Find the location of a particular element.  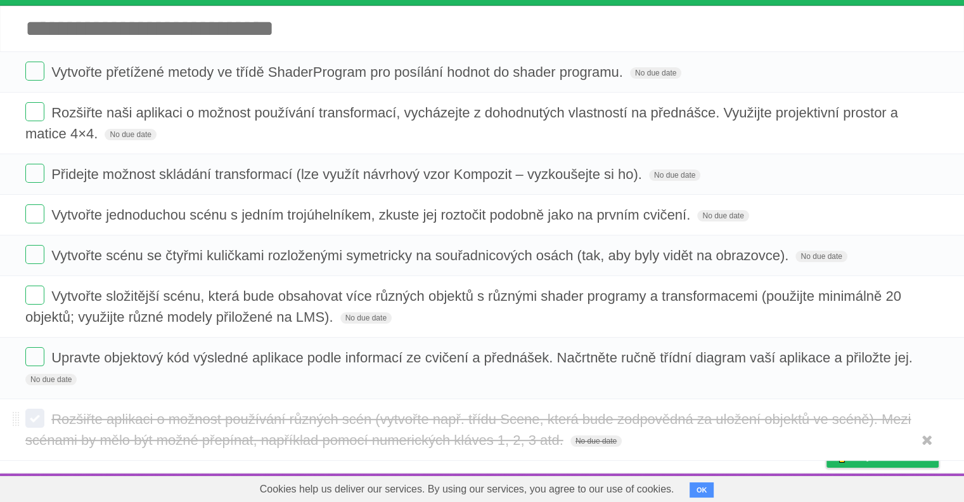

button: OK is located at coordinates (702, 489).